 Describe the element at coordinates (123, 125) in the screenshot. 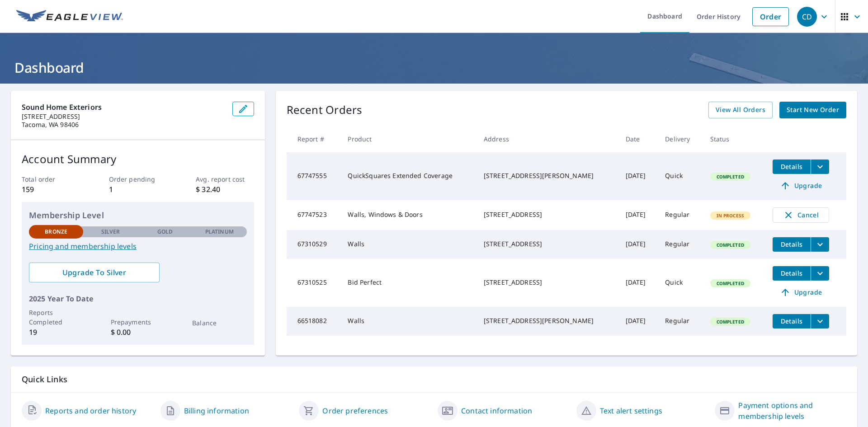

I see `p: Tacoma, WA 98406` at that location.